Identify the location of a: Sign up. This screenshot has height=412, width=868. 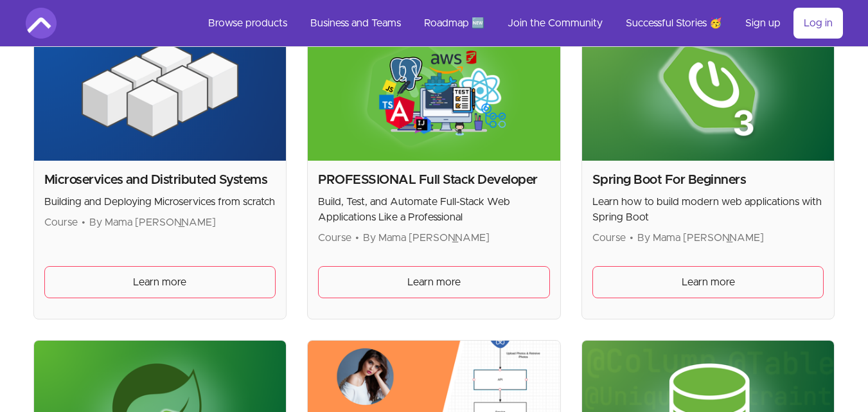
(763, 23).